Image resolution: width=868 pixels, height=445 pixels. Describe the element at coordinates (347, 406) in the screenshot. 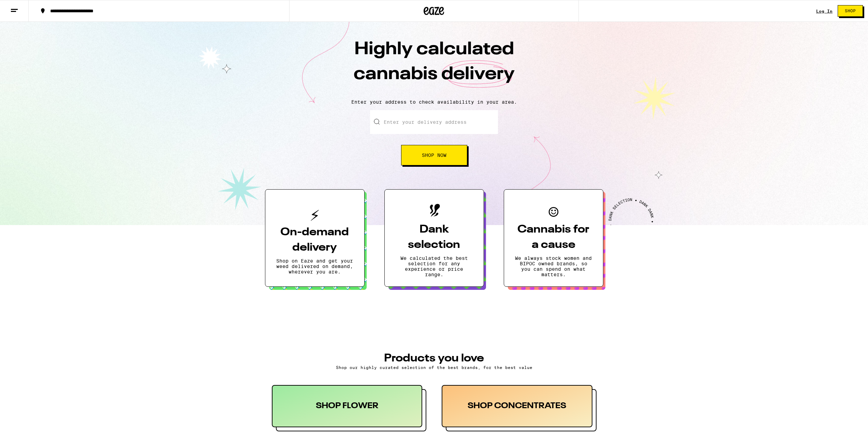

I see `div: SHOP FLOWER` at that location.